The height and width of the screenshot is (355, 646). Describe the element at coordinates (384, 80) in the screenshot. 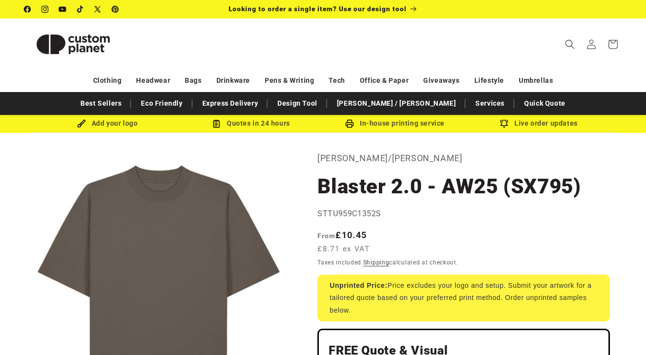

I see `a: Office & Paper` at that location.